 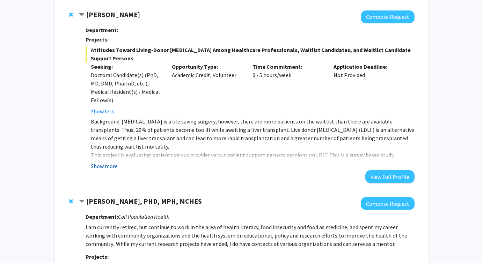 I want to click on p: Time Commitment:, so click(x=288, y=67).